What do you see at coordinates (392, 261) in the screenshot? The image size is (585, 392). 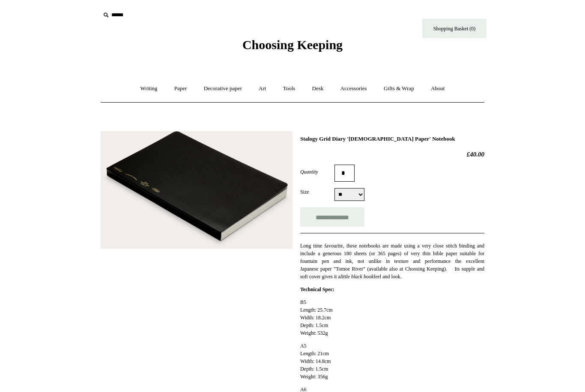 I see `p: Long time favourite, these notebooks are made using a very close stitch binding and include a gen...` at bounding box center [392, 261].